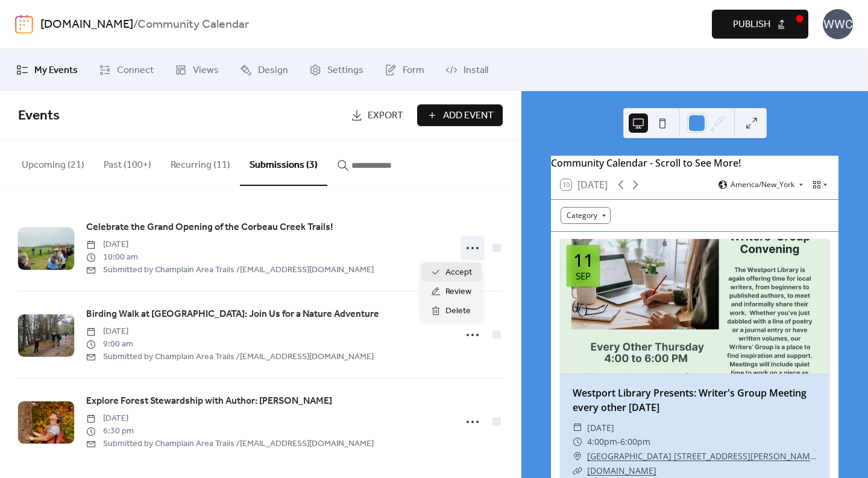 This screenshot has width=868, height=478. I want to click on button: Publish, so click(761, 24).